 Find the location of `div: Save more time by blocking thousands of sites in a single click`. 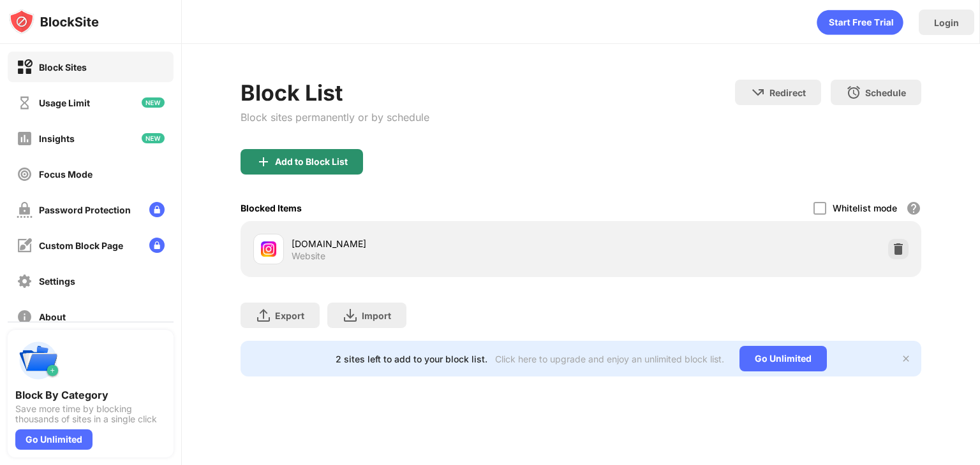

div: Save more time by blocking thousands of sites in a single click is located at coordinates (90, 414).